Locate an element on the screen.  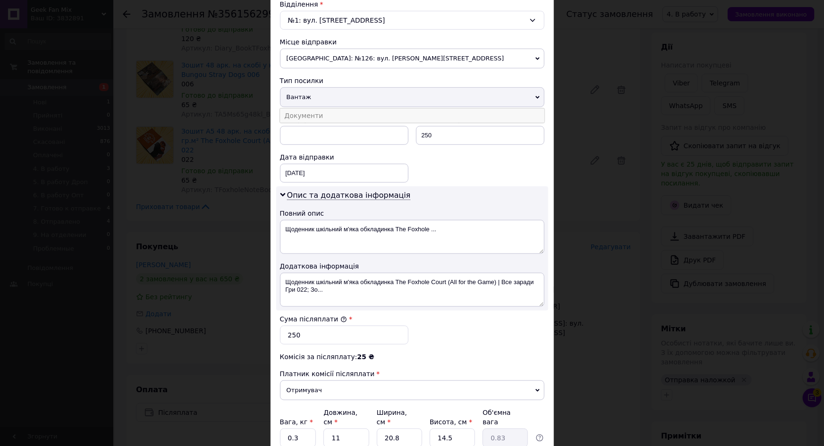
span: Опис та додаткова інформація is located at coordinates (349, 195).